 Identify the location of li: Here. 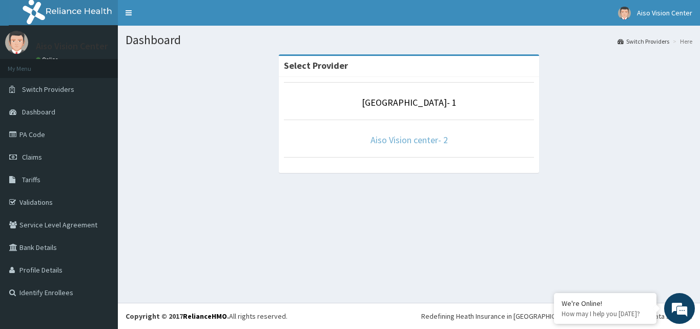
(681, 41).